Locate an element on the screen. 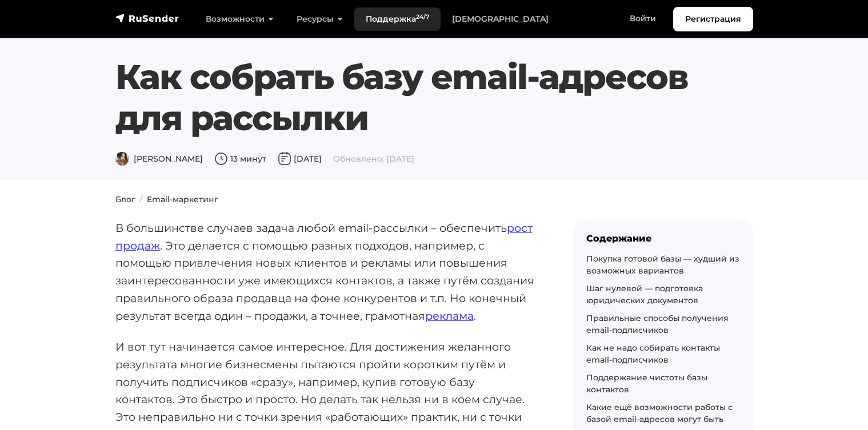  a: Возможности is located at coordinates (239, 19).